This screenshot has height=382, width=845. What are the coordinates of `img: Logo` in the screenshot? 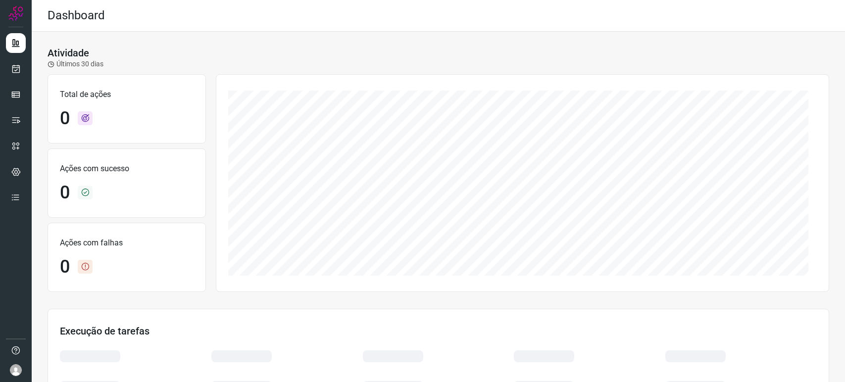 It's located at (16, 13).